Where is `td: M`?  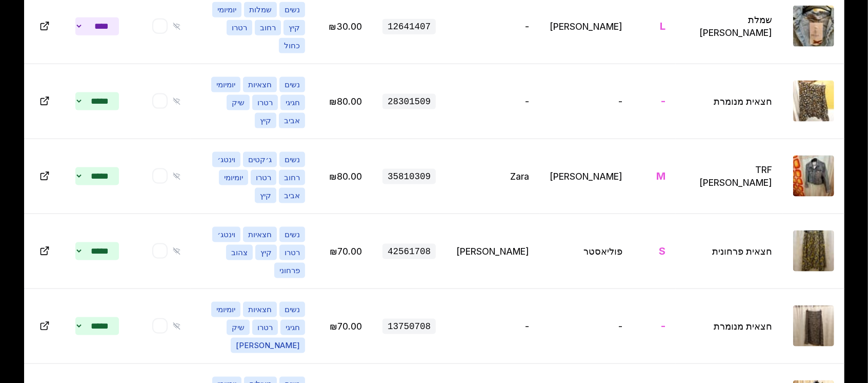
td: M is located at coordinates (654, 176).